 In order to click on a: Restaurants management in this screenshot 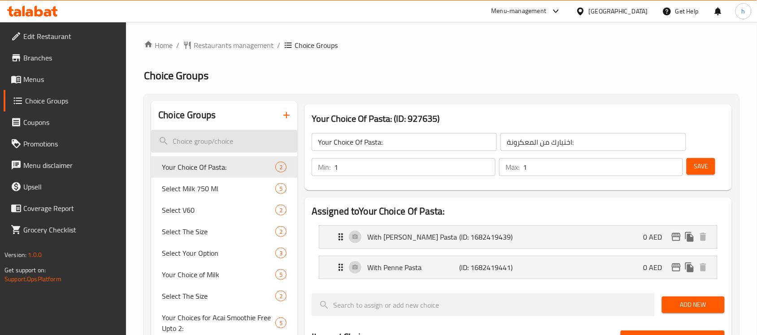, I will do `click(228, 45)`.